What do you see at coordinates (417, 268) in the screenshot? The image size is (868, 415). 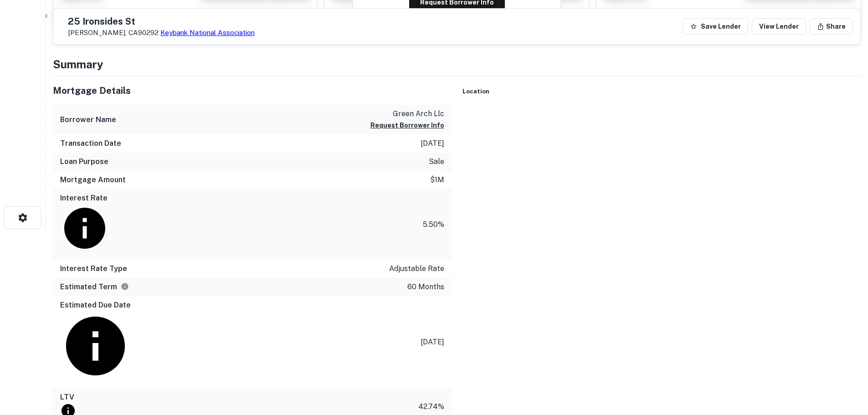 I see `p: adjustable rate` at bounding box center [417, 268].